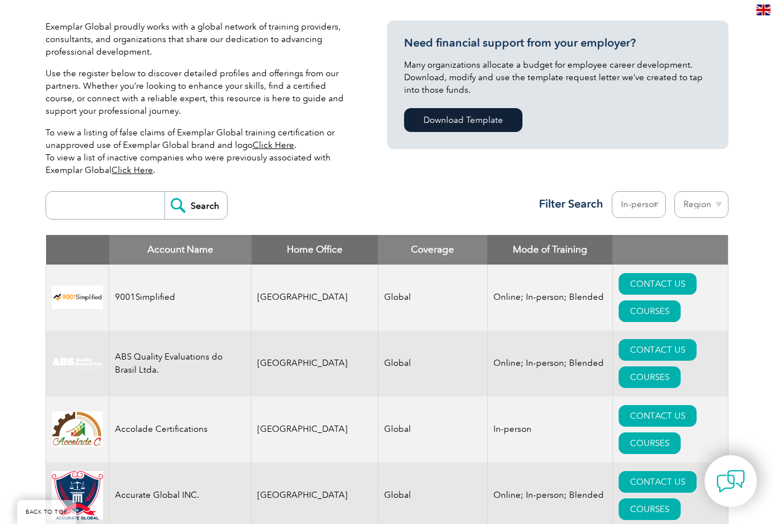  Describe the element at coordinates (77, 297) in the screenshot. I see `img: 37c9c059-616f-eb11-a812-002248153038-logo.png` at that location.